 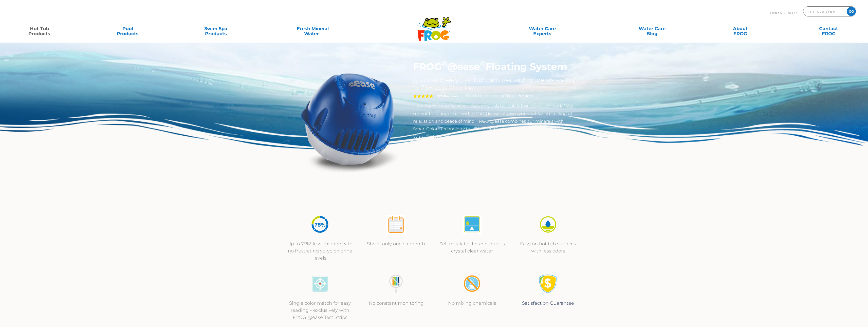 I want to click on a: Fresh MineralWater∞, so click(x=313, y=29).